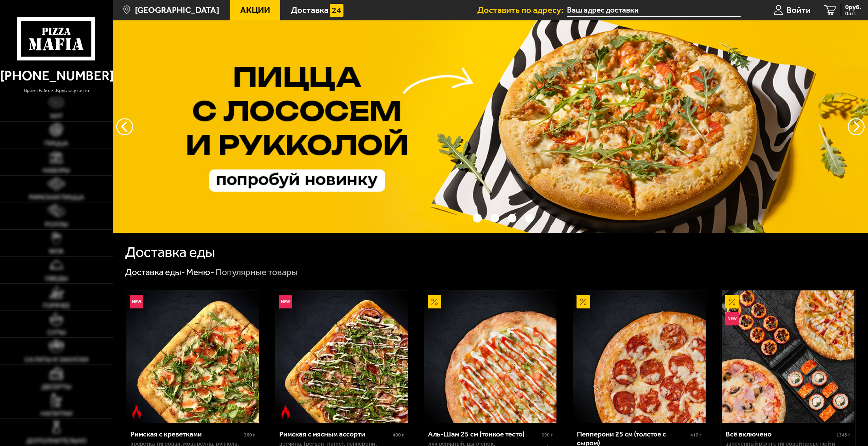 The height and width of the screenshot is (446, 868). What do you see at coordinates (490, 356) in the screenshot?
I see `a: АкционныйАль-Шам 25 см (тонкое тесто)` at bounding box center [490, 356].